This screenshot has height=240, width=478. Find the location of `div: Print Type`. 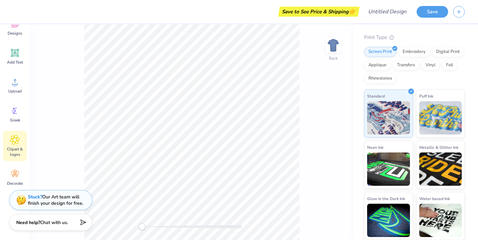

div: Print Type is located at coordinates (415, 37).